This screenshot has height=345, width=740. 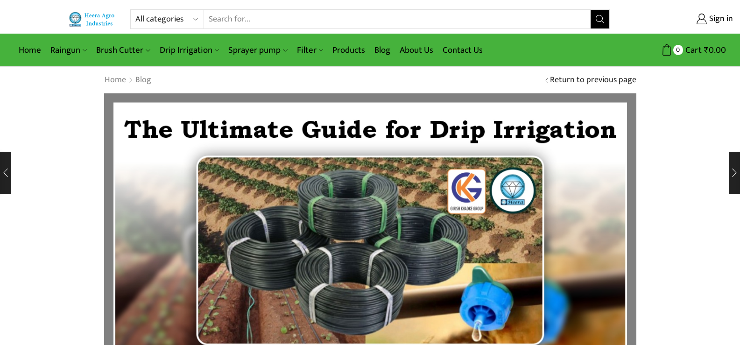 What do you see at coordinates (258, 50) in the screenshot?
I see `a: Sprayer pump` at bounding box center [258, 50].